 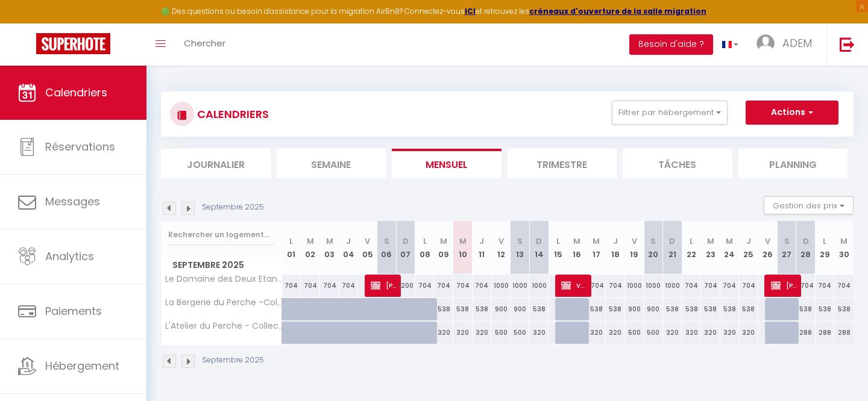 I want to click on th: 22, so click(x=691, y=247).